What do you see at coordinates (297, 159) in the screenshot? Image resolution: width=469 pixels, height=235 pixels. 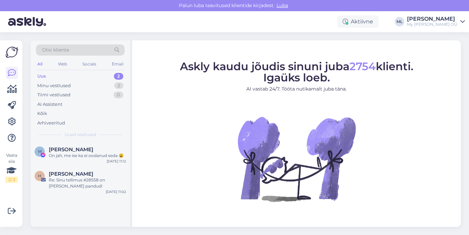 I see `img: No Chat active` at bounding box center [297, 159].